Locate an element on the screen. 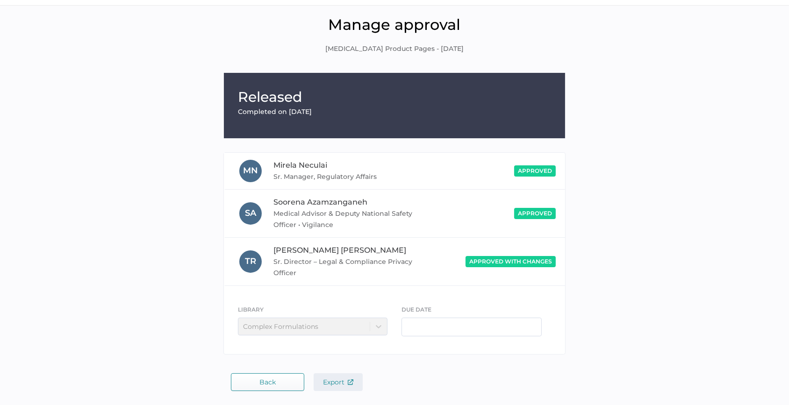  span: Back is located at coordinates (267, 382).